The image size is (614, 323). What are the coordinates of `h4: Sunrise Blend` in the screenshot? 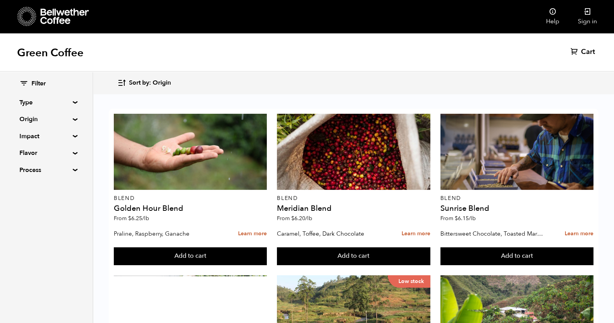 It's located at (517, 208).